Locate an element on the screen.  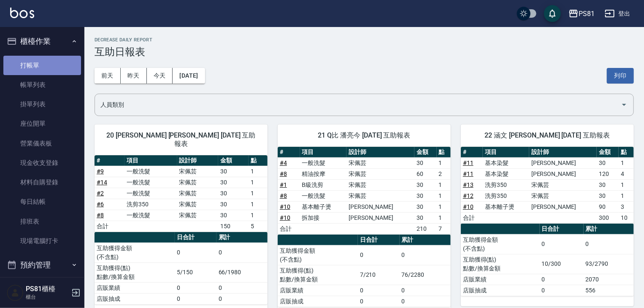
td: 4 is located at coordinates (626, 174).